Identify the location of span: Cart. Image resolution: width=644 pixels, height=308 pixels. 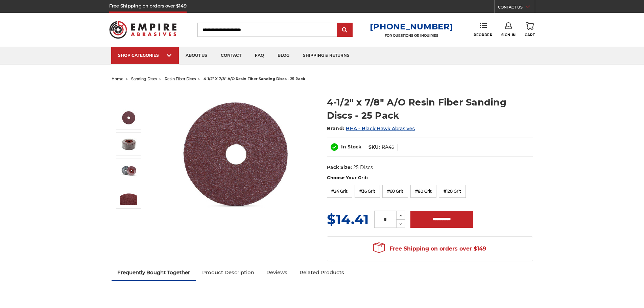
(530, 35).